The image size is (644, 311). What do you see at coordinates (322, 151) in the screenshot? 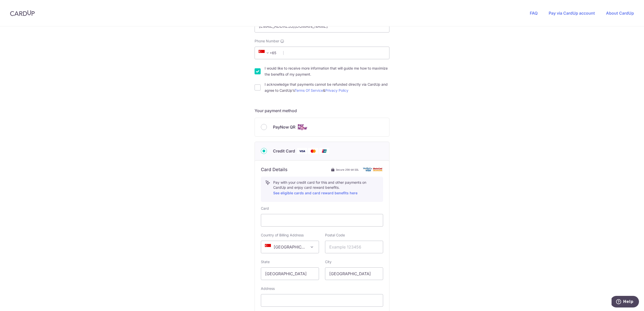
I see `div: Credit Card Visa Mastercard Union Pay` at bounding box center [322, 151].